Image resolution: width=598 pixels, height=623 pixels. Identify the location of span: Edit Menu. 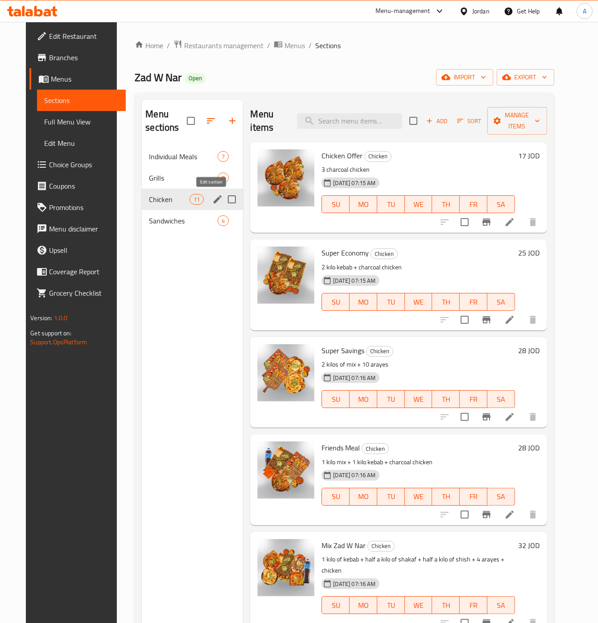
(81, 143).